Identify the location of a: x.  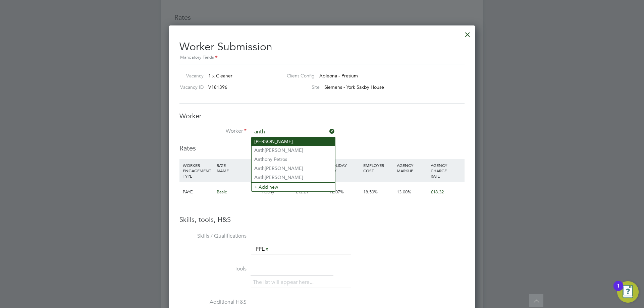
(267, 249).